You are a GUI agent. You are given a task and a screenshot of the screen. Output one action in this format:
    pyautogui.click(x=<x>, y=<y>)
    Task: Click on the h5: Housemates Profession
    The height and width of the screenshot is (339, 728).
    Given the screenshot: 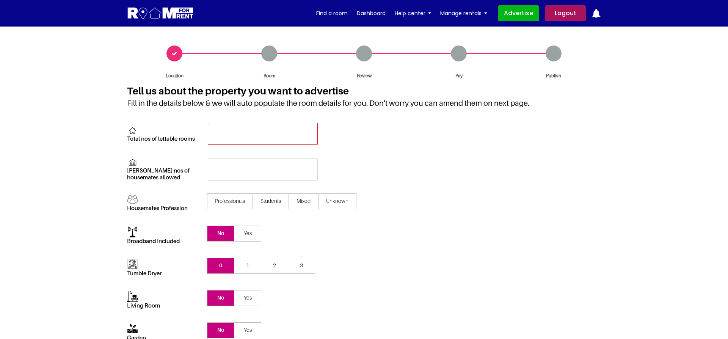 What is the action you would take?
    pyautogui.click(x=162, y=208)
    